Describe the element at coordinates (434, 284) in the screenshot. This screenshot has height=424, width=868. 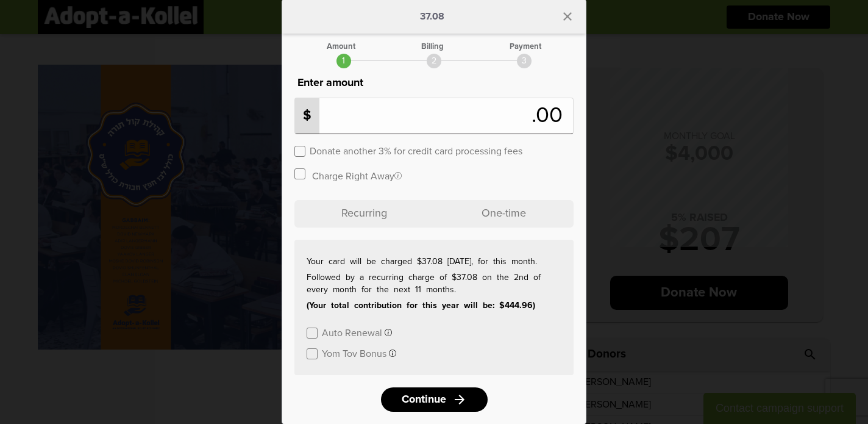
I see `p: Followed by a recurring charge of $37.08 on the 2nd of every month for the next 11 months.` at that location.